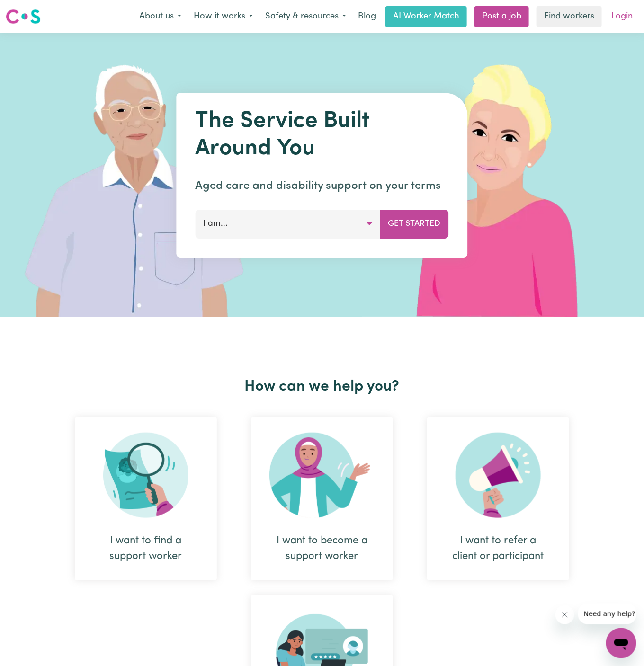 This screenshot has width=644, height=666. What do you see at coordinates (23, 17) in the screenshot?
I see `img: Careseekers logo` at bounding box center [23, 17].